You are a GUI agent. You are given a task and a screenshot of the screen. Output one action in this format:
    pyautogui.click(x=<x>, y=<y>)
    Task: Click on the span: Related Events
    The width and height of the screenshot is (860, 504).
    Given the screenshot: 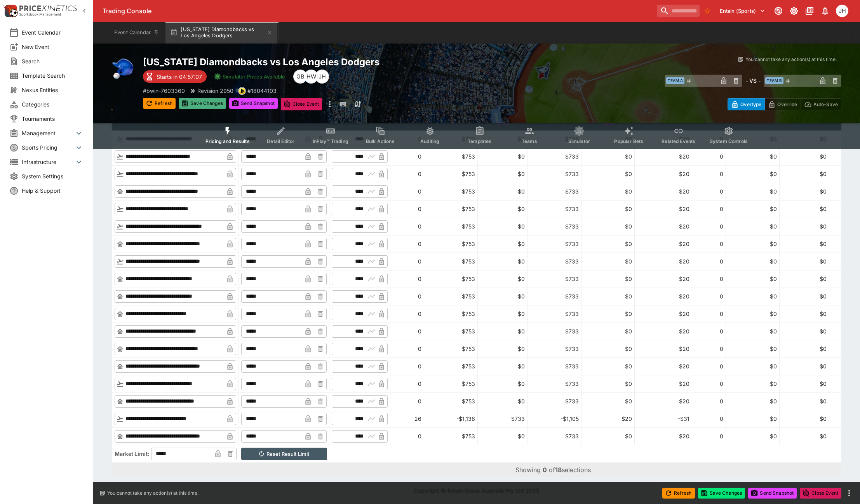 What is the action you would take?
    pyautogui.click(x=678, y=141)
    